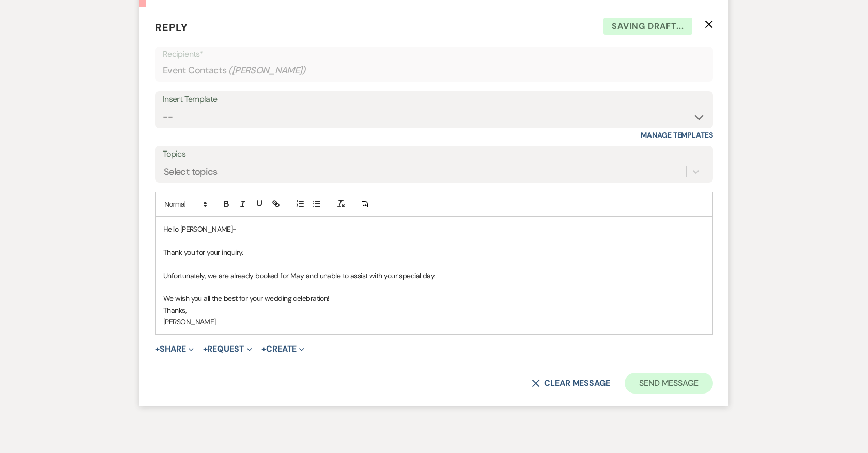 This screenshot has height=453, width=868. I want to click on p: Thanks,, so click(434, 310).